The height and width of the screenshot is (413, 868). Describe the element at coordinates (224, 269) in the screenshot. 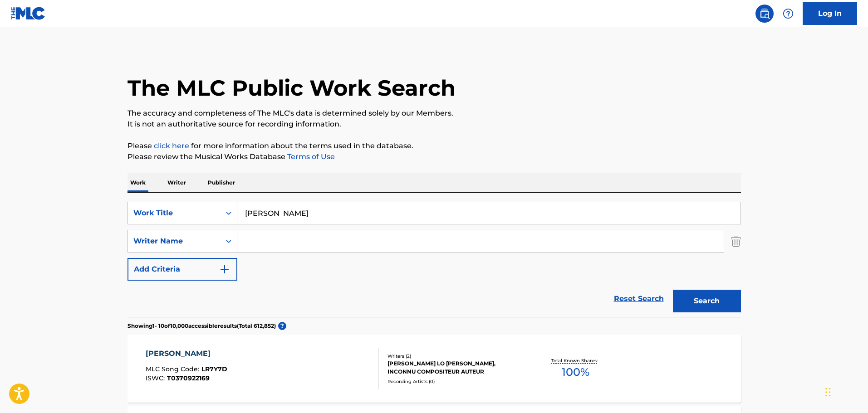

I see `img: 9d2ae6d4665cec9f34b9.svg` at that location.